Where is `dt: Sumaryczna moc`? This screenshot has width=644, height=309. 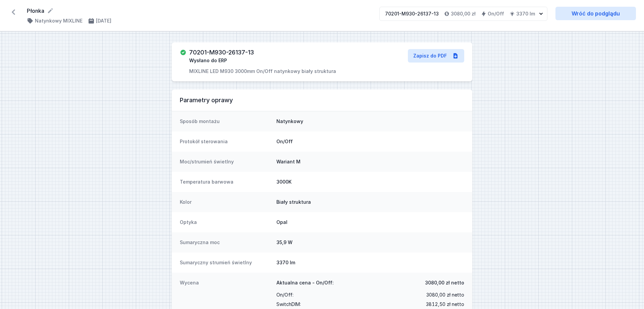
dt: Sumaryczna moc is located at coordinates (225, 242).